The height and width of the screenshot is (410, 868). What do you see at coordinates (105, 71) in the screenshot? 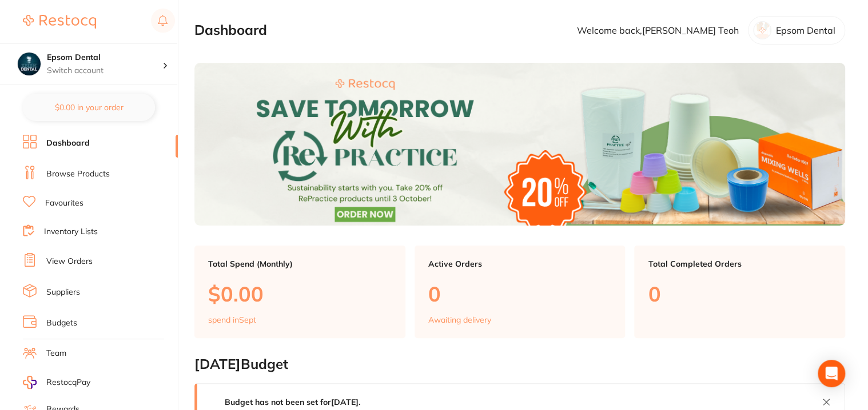
I see `p: Switch account` at bounding box center [105, 71].